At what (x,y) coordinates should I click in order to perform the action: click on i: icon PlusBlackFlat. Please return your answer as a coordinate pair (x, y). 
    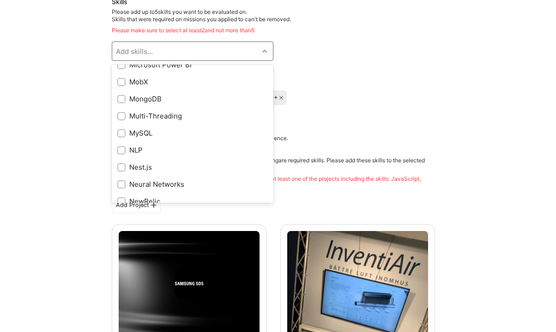
    Looking at the image, I should click on (154, 205).